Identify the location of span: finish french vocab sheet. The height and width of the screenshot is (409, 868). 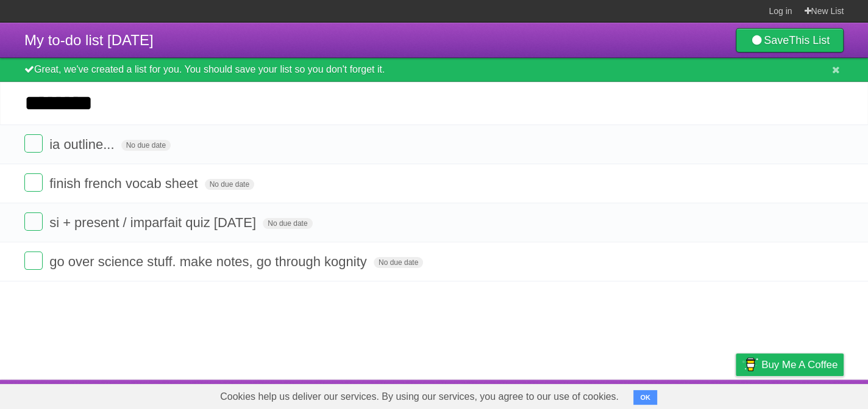
(125, 183).